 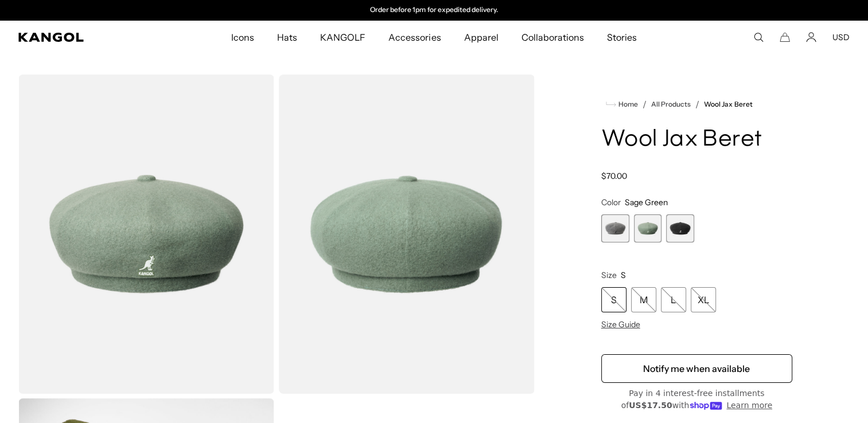 What do you see at coordinates (648, 228) in the screenshot?
I see `div: 2 of 3` at bounding box center [648, 228].